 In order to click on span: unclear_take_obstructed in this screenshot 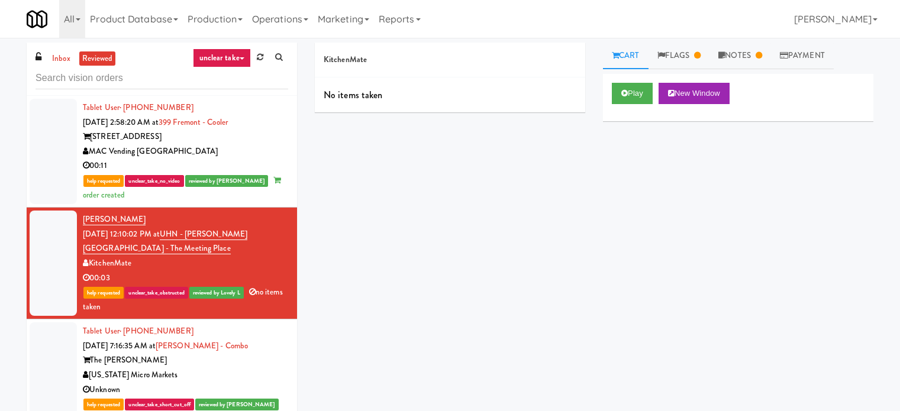, I will do `click(156, 293)`.